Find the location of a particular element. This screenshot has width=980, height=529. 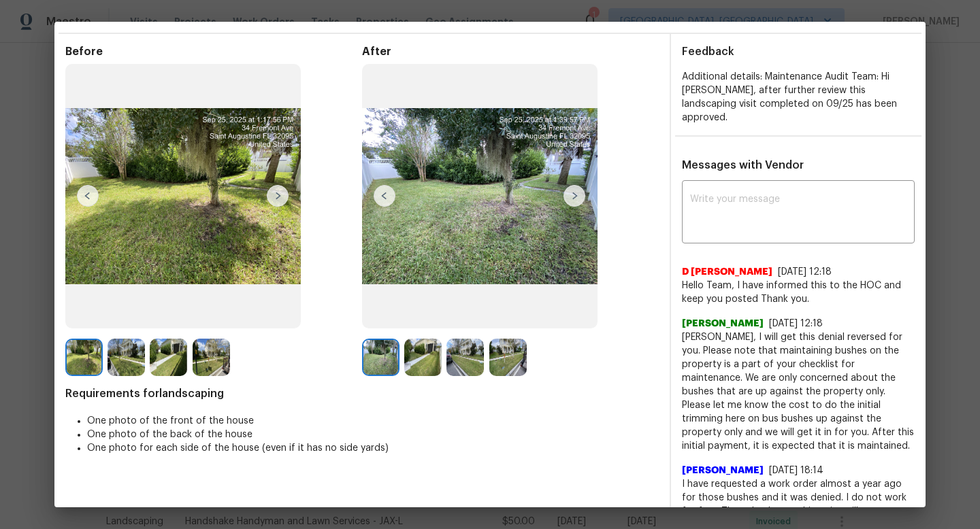

span: Requirements for landscaping is located at coordinates (362, 394).